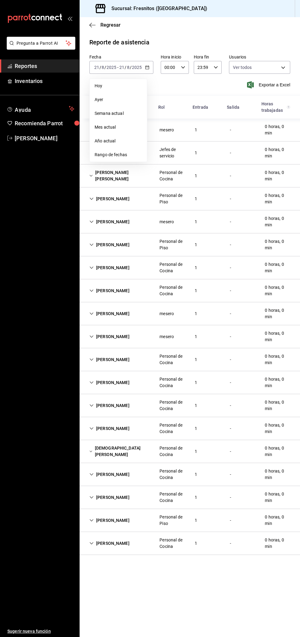 The height and width of the screenshot is (637, 300). I want to click on span: Hoy, so click(118, 86).